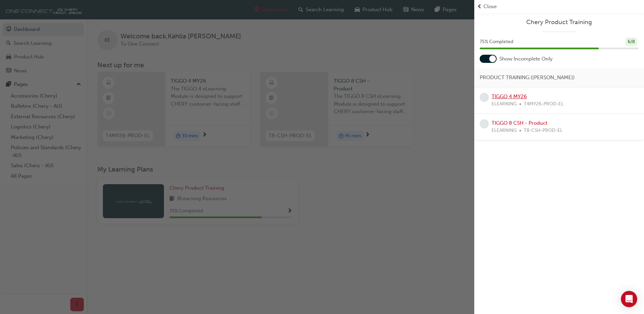 The height and width of the screenshot is (314, 644). I want to click on a: TIGGO 4 MY26, so click(509, 96).